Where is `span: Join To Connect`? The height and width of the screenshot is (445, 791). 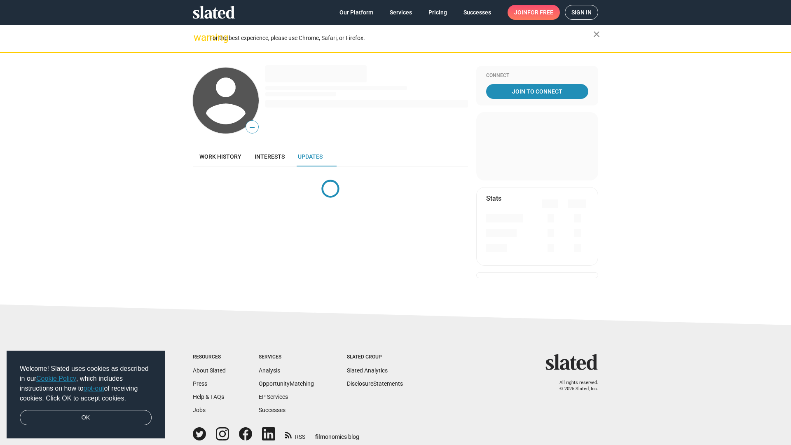
span: Join To Connect is located at coordinates (537, 91).